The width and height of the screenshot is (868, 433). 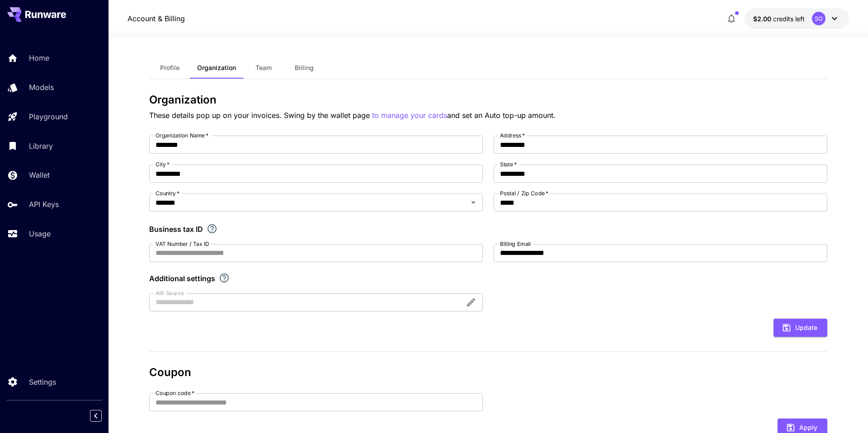 I want to click on label: City, so click(x=163, y=164).